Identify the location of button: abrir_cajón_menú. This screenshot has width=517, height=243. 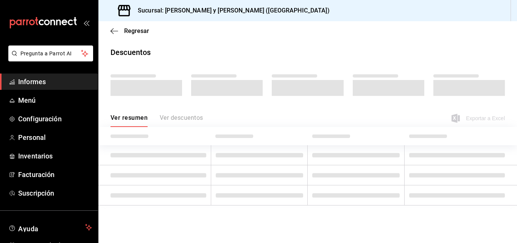
(86, 23).